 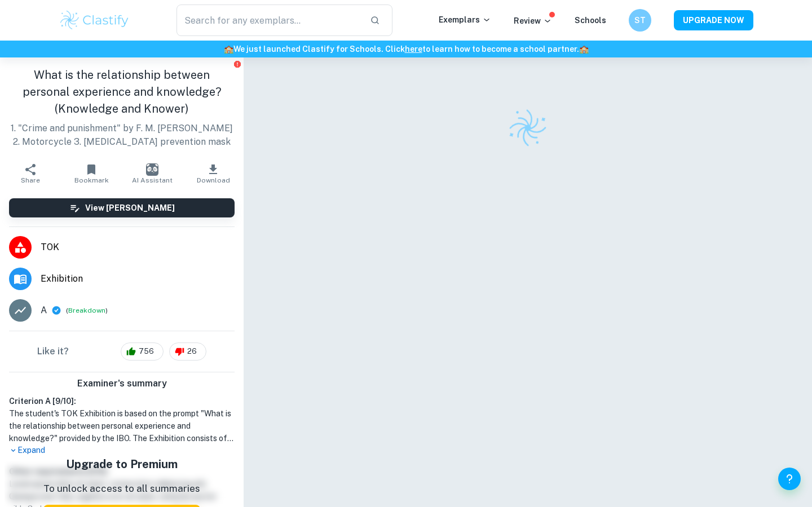 What do you see at coordinates (122, 92) in the screenshot?
I see `h1: What is the relationship between personal experience and knowledge? (Knowledge and Knower)` at bounding box center [122, 92].